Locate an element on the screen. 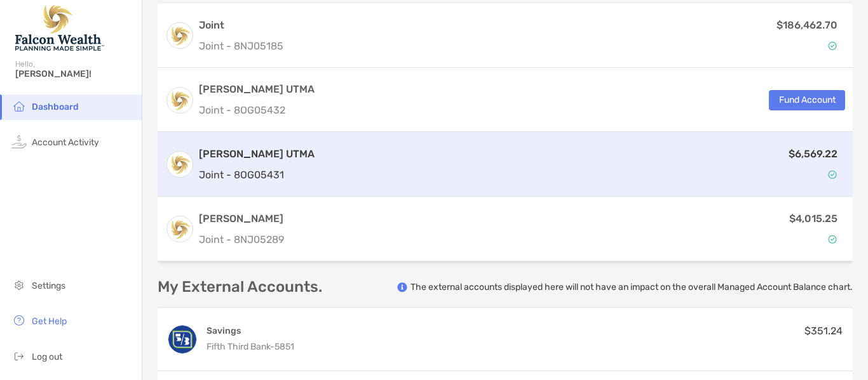 This screenshot has height=380, width=868. span: 5851 is located at coordinates (284, 347).